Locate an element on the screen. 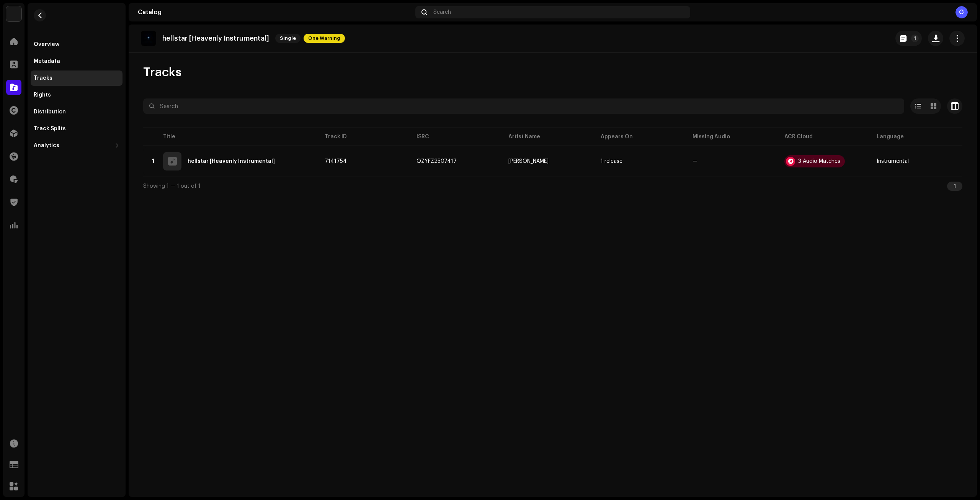 The image size is (980, 500). div: Rights is located at coordinates (42, 95).